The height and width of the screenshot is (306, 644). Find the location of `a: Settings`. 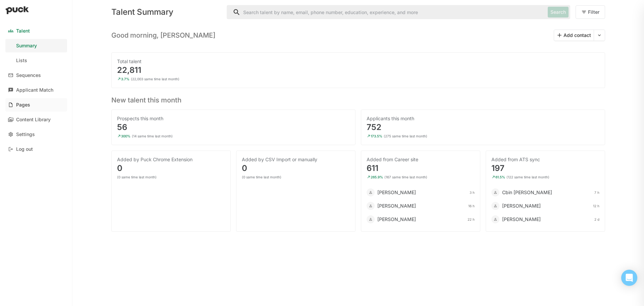

a: Settings is located at coordinates (36, 134).